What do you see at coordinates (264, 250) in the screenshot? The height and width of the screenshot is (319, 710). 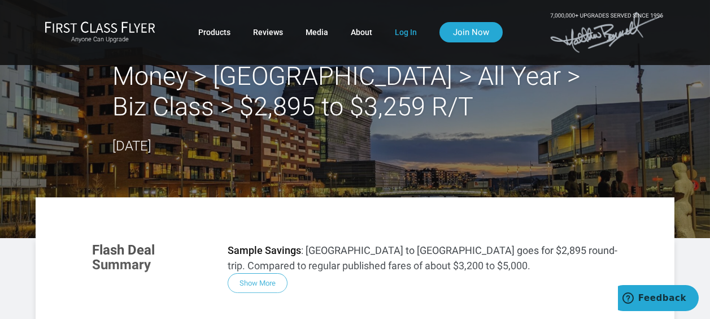 I see `strong: Sample Savings` at bounding box center [264, 250].